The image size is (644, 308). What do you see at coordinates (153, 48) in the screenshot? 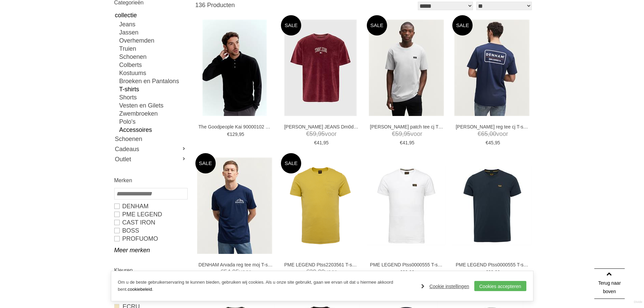
I see `a: Truien` at bounding box center [153, 48].